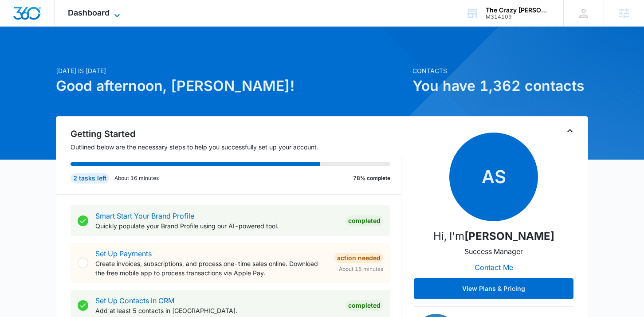  I want to click on p: Hi, I'm, so click(494, 236).